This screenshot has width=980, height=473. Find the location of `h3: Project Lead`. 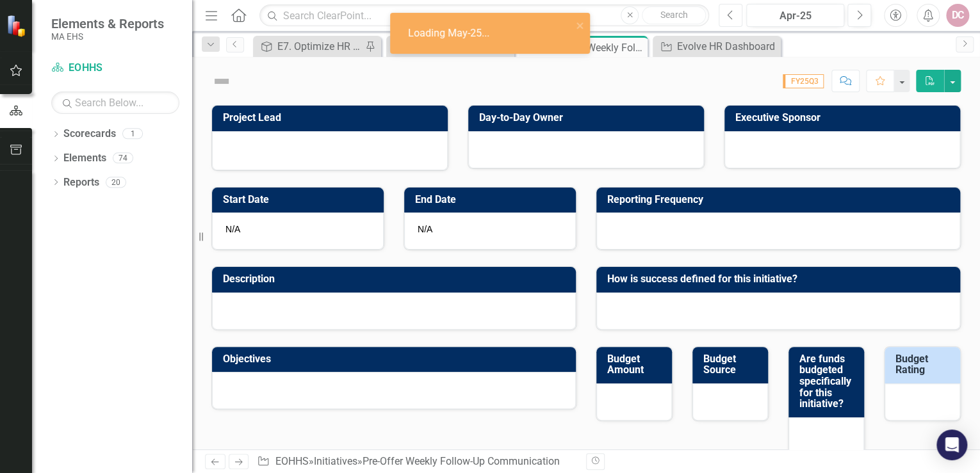

h3: Project Lead is located at coordinates (332, 118).